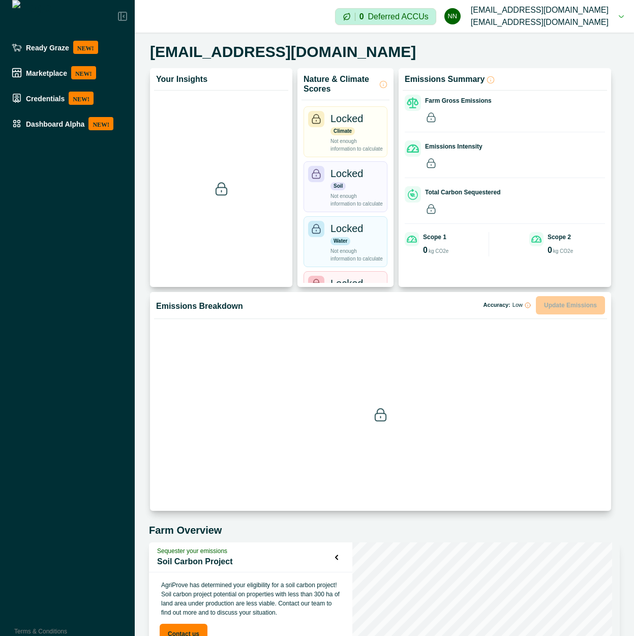 The height and width of the screenshot is (636, 634). Describe the element at coordinates (435, 237) in the screenshot. I see `p: Scope 1` at that location.